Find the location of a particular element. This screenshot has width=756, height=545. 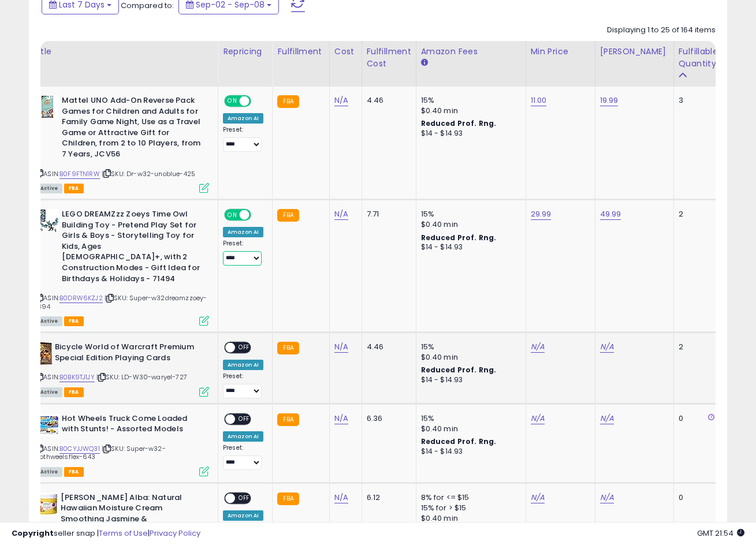

div: Fulfillable Quantity is located at coordinates (698, 58).